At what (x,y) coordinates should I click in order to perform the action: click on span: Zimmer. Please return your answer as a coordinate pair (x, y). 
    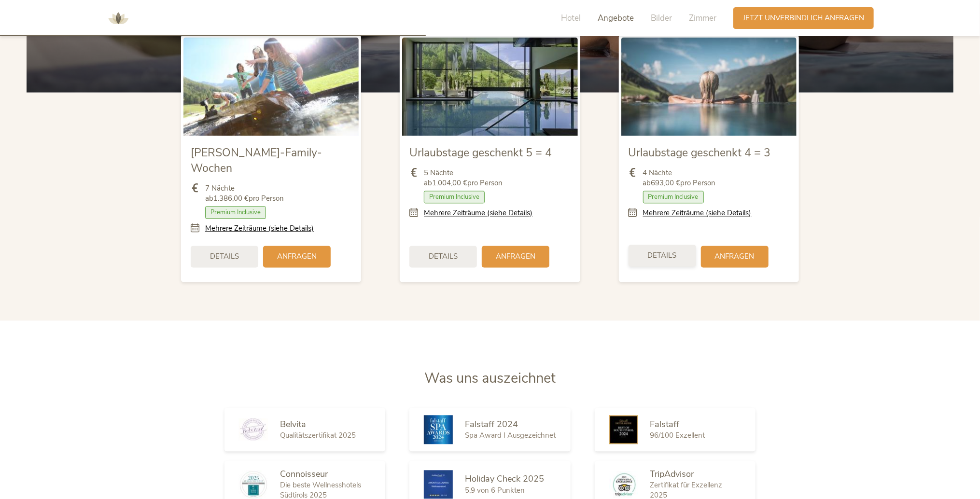
    Looking at the image, I should click on (703, 18).